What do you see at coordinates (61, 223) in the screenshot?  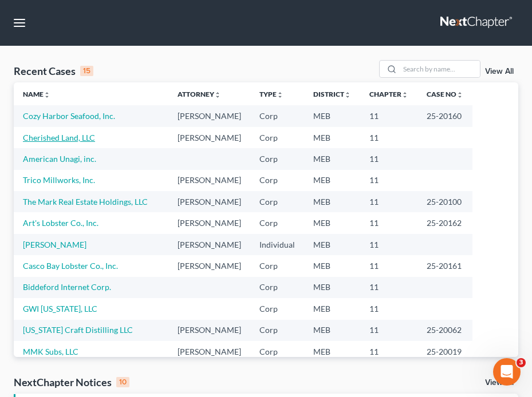 I see `a: Art's Lobster Co., Inc.` at bounding box center [61, 223].